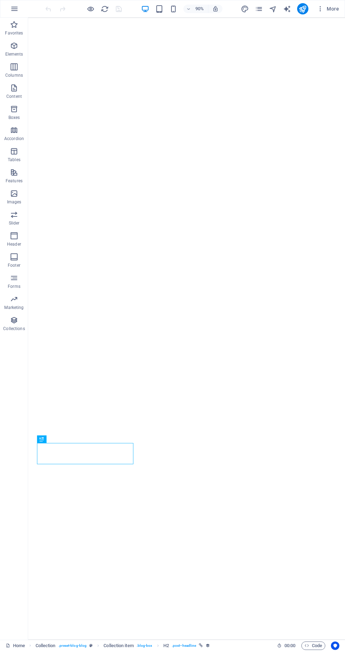 Image resolution: width=345 pixels, height=651 pixels. Describe the element at coordinates (259, 9) in the screenshot. I see `i: Pages (Ctrl+Alt+S)` at that location.